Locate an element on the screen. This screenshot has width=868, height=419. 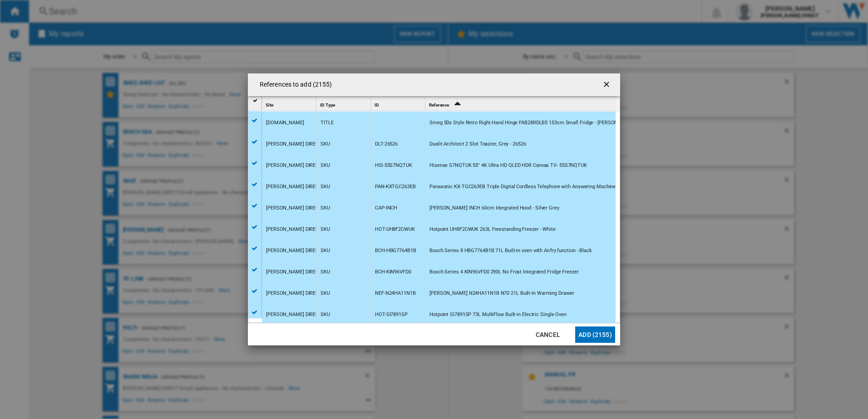
div: BCH-HBG7764B1B is located at coordinates (395, 251).